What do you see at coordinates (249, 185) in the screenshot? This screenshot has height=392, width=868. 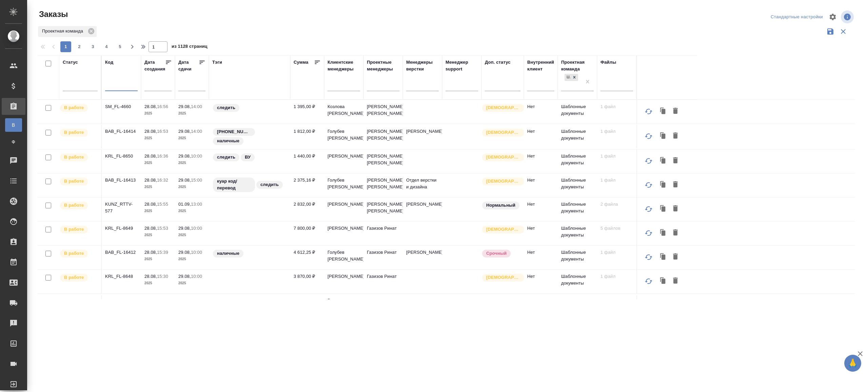 I see `div: куар код/перевод, следить` at bounding box center [249, 185].